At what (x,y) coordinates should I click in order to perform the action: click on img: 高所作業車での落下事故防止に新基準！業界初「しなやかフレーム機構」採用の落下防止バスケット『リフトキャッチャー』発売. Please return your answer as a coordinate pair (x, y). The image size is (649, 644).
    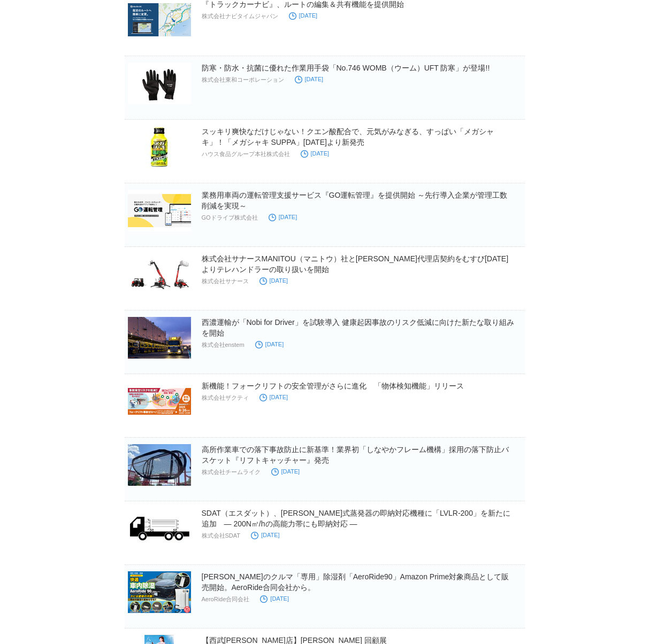
    Looking at the image, I should click on (159, 465).